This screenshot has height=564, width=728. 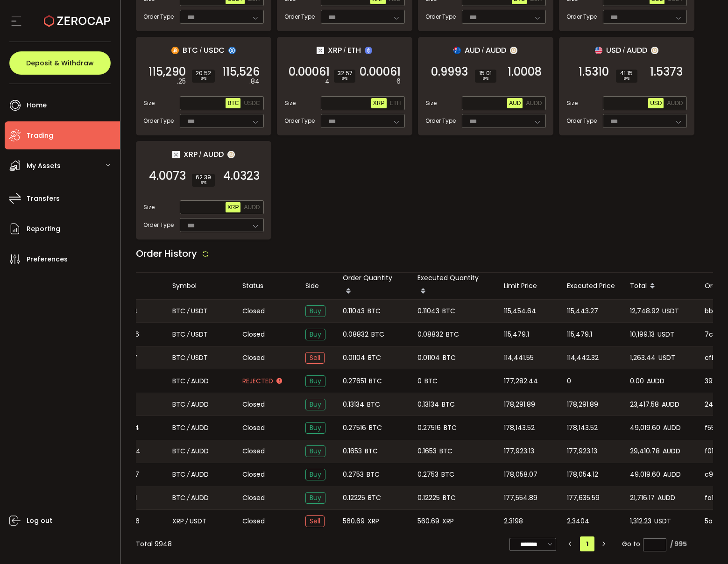 What do you see at coordinates (518, 450) in the screenshot?
I see `span: 177,923.13` at bounding box center [518, 450].